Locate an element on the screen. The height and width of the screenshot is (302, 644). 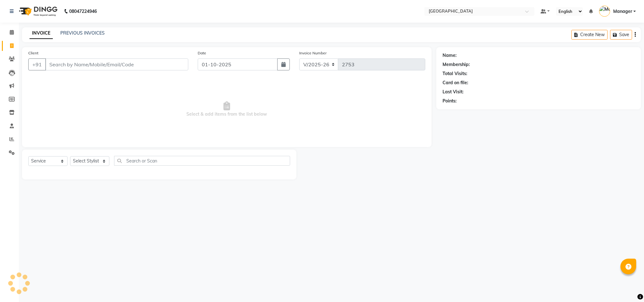
div: Total Visits: is located at coordinates (455, 73).